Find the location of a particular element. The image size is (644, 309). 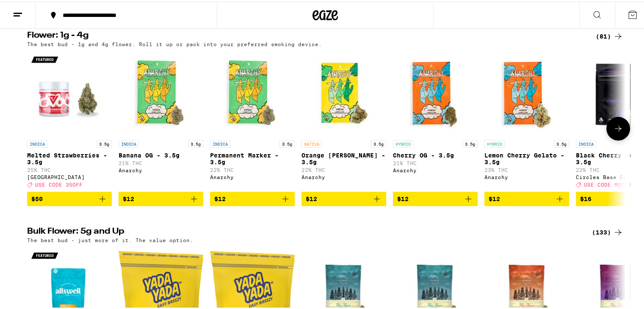

p: 23% THC is located at coordinates (527, 168).